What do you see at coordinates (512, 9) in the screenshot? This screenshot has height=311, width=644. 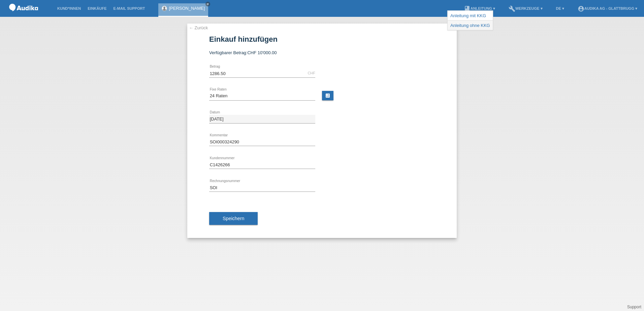 I see `i: build` at bounding box center [512, 9].